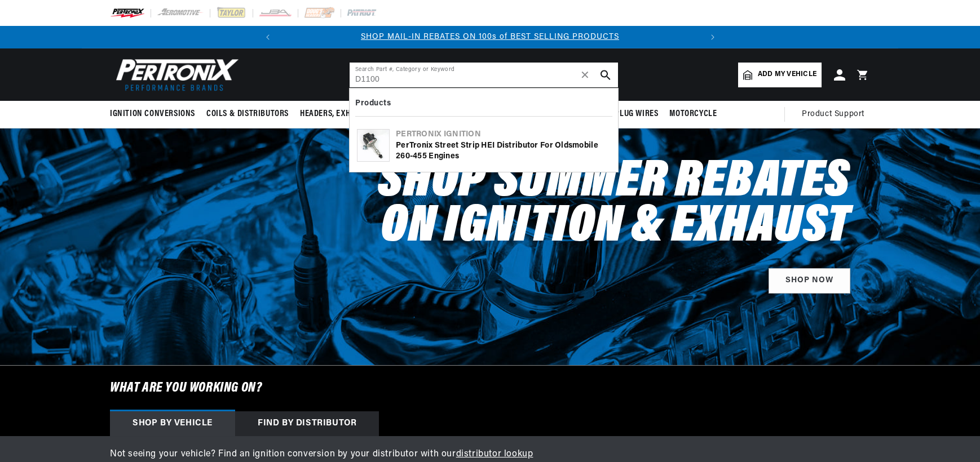 The width and height of the screenshot is (980, 462). What do you see at coordinates (173, 424) in the screenshot?
I see `div: Shop by vehicle` at bounding box center [173, 424].